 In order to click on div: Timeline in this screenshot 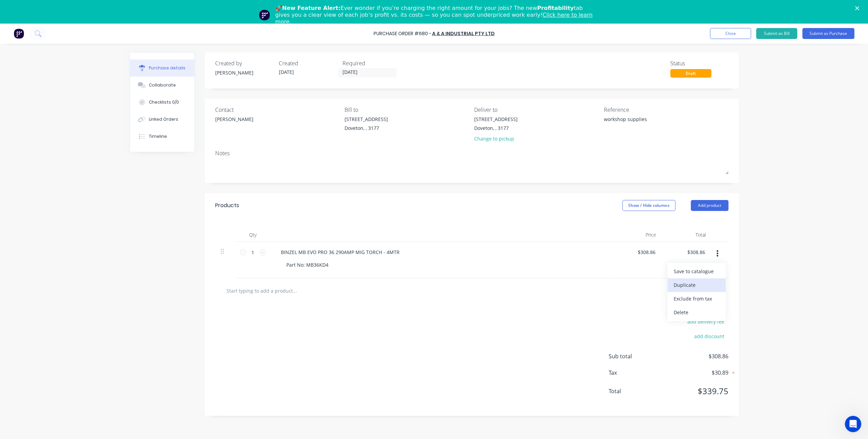, I will do `click(158, 137)`.